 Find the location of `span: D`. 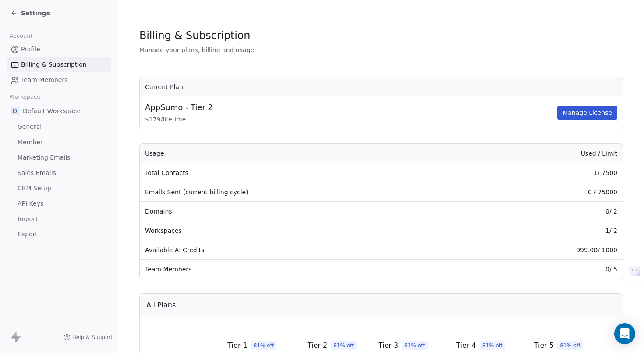

span: D is located at coordinates (15, 111).